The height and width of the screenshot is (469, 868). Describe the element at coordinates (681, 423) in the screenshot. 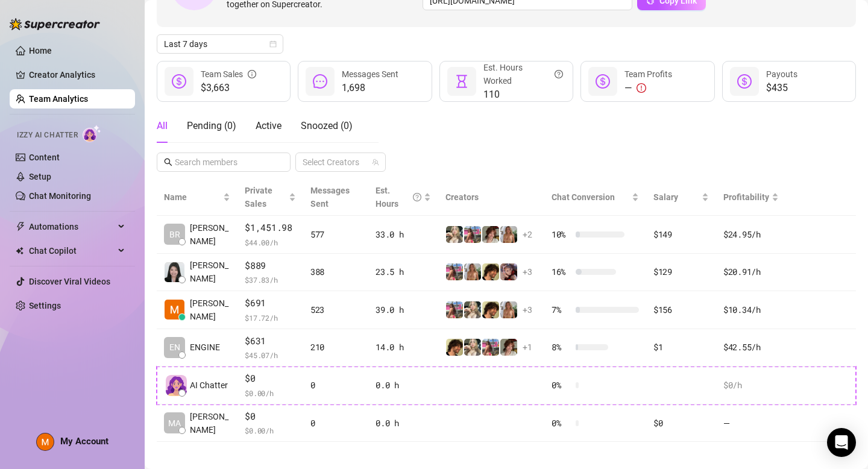

I see `div: $0` at that location.